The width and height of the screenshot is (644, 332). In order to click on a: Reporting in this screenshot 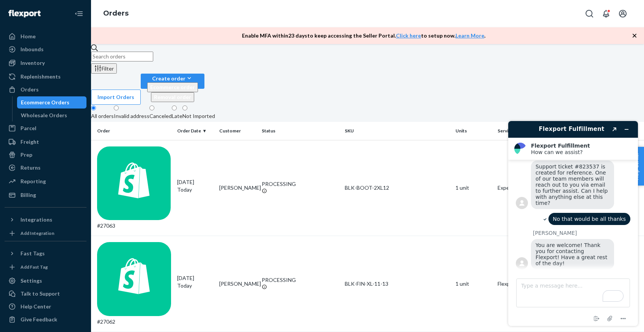, I will do `click(46, 181)`.